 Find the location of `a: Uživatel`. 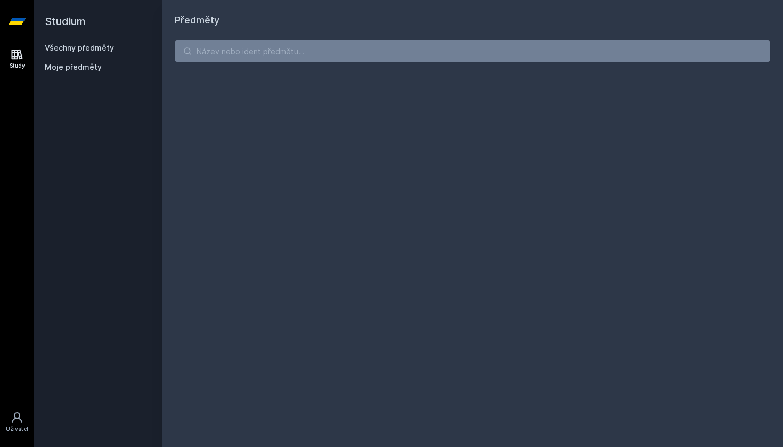

a: Uživatel is located at coordinates (17, 422).